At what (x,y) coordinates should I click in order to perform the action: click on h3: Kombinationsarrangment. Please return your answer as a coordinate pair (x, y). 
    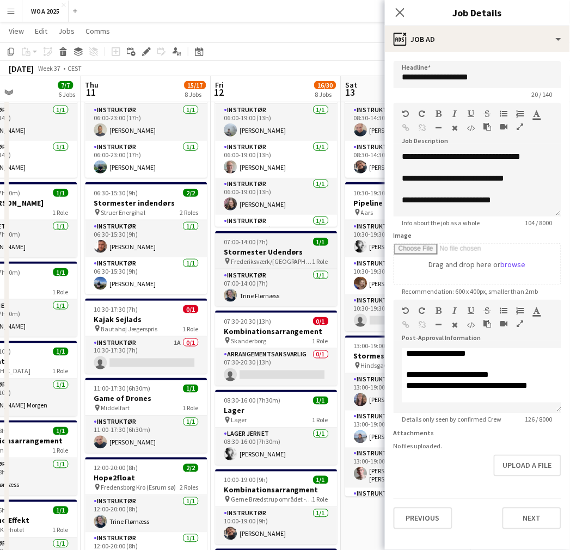
    Looking at the image, I should click on (276, 490).